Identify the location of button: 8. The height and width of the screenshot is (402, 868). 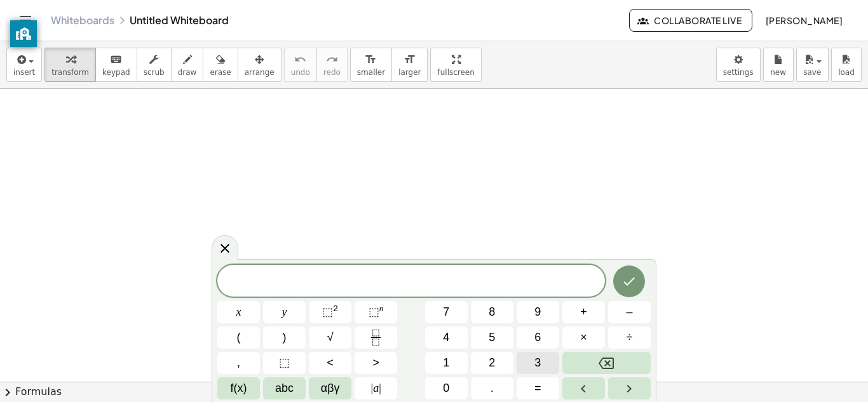
(491, 312).